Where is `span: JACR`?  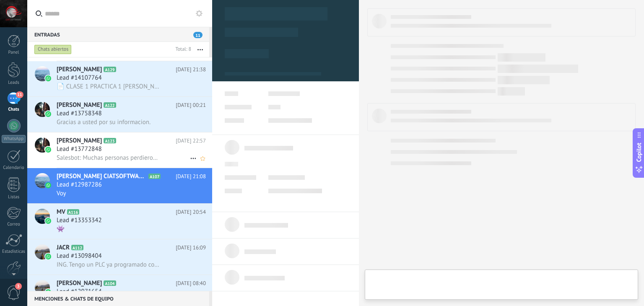
span: JACR is located at coordinates (63, 248).